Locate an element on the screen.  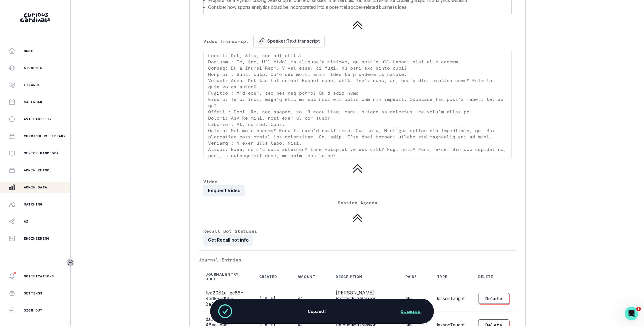
p: Calendar is located at coordinates (33, 102).